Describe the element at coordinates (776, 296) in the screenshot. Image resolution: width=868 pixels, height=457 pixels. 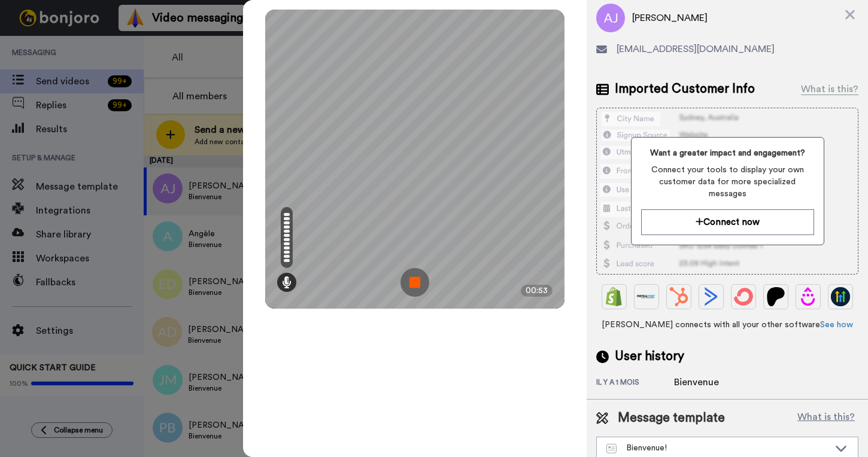
I see `img: Patreon` at that location.